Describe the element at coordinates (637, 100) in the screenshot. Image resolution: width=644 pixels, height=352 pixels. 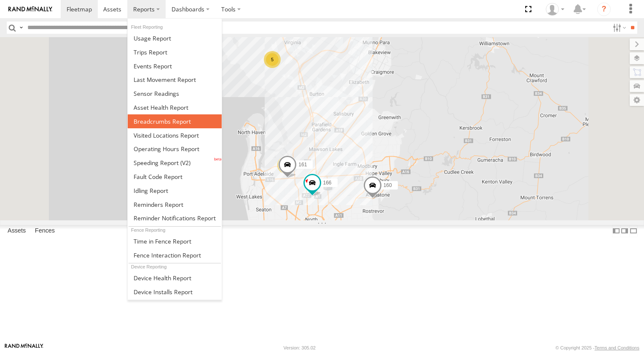
I see `label: Map Settings` at that location.